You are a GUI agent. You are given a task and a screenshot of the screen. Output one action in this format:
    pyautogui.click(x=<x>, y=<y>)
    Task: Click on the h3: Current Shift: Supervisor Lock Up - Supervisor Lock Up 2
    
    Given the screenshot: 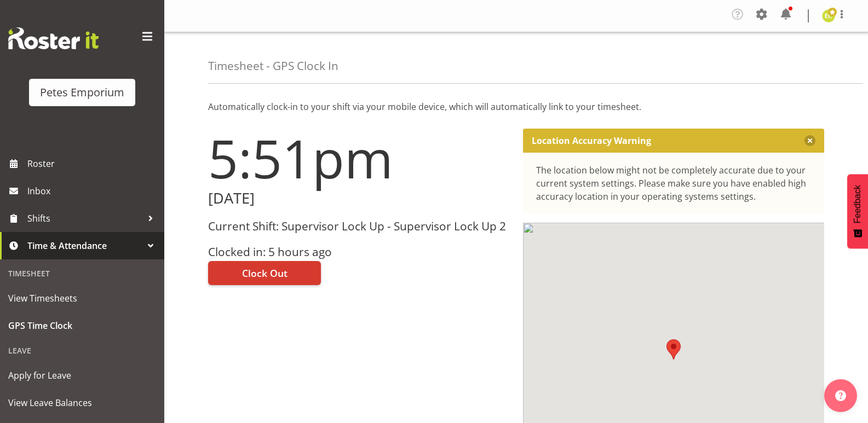 What is the action you would take?
    pyautogui.click(x=359, y=226)
    